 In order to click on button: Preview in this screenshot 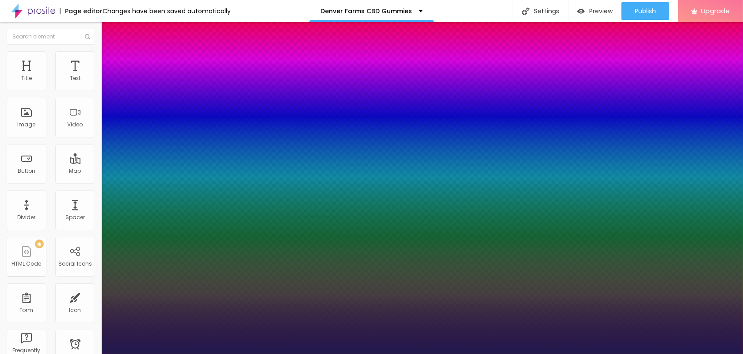, I will do `click(595, 11)`.